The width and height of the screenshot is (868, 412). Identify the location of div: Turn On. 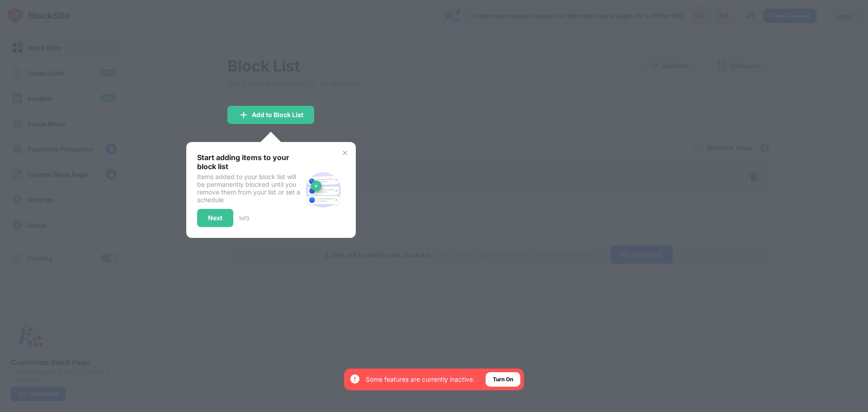
(503, 379).